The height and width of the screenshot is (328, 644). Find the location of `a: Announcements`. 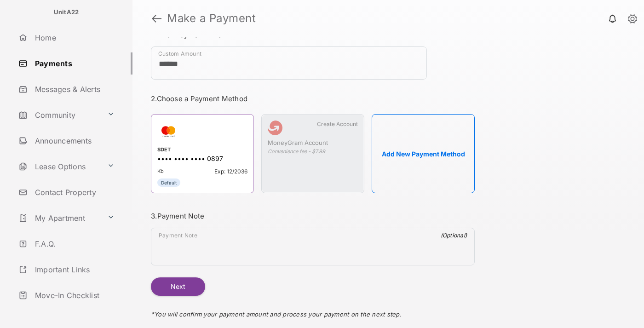

a: Announcements is located at coordinates (74, 141).